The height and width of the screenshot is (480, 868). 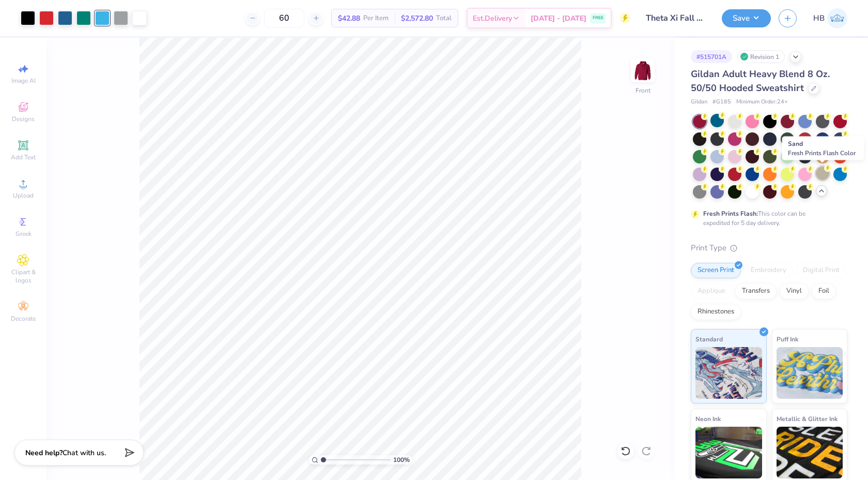 What do you see at coordinates (643, 70) in the screenshot?
I see `img: Front` at bounding box center [643, 70].